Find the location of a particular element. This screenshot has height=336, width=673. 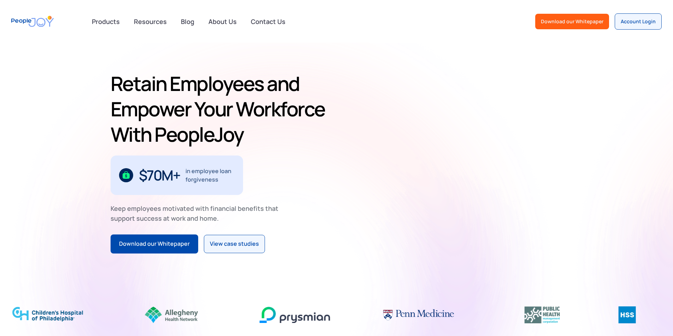

div: Products is located at coordinates (106, 22).